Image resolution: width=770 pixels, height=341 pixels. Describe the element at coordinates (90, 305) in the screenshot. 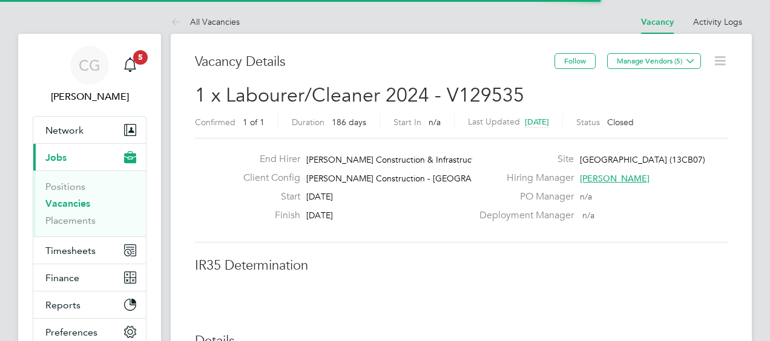

I see `button: Reports` at that location.